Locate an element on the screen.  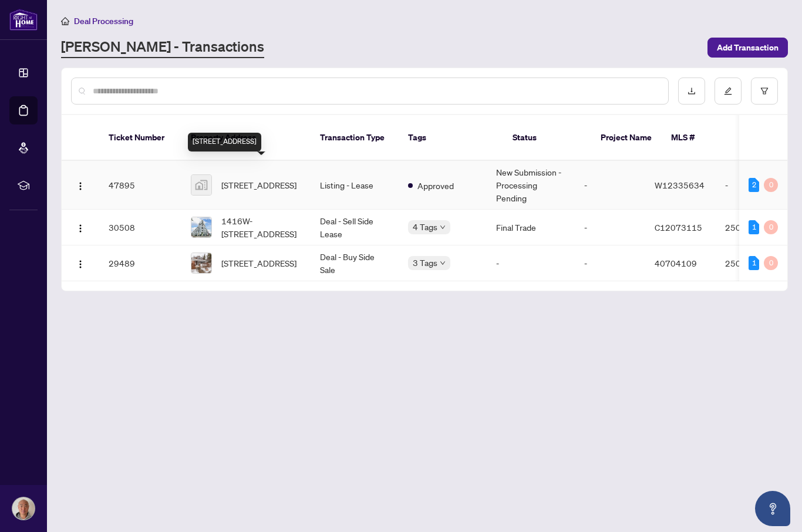
span: 40704109 is located at coordinates (676, 263).